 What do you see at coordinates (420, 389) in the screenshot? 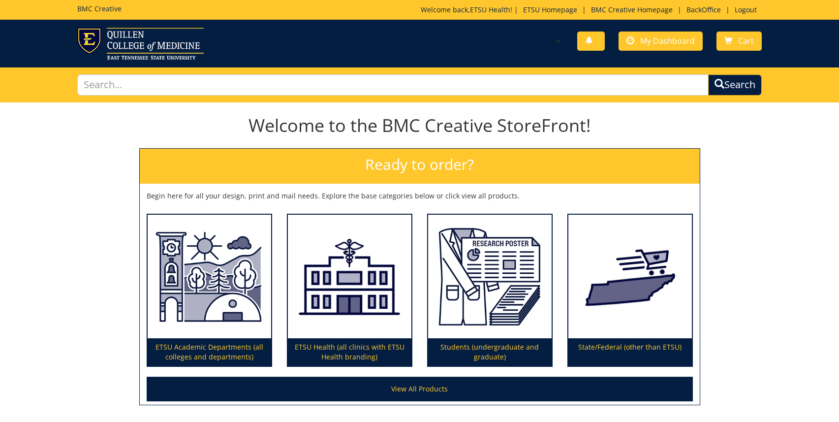
I see `a: View All Products` at bounding box center [420, 389].